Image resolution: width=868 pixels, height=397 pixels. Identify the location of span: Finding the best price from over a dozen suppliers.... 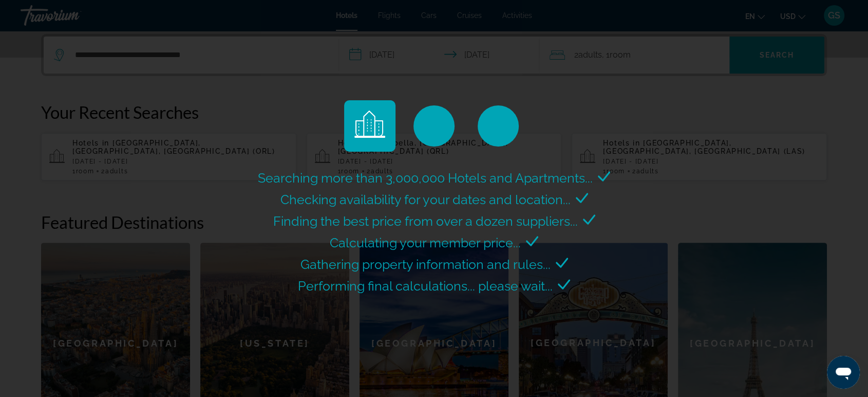
(426, 221).